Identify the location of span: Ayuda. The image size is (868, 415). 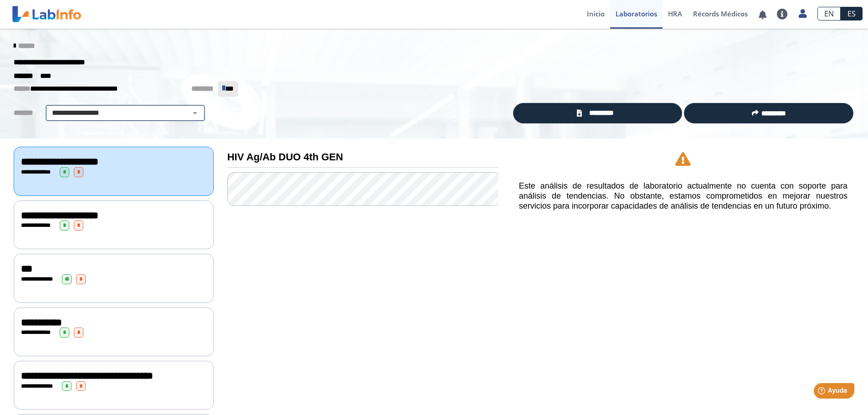
(50, 11).